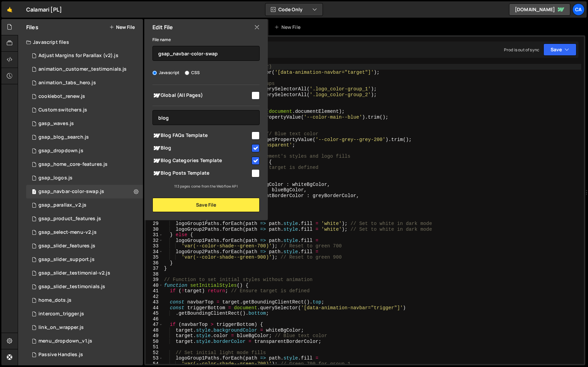  What do you see at coordinates (63, 110) in the screenshot?
I see `div: Custom switchers.js` at bounding box center [63, 110].